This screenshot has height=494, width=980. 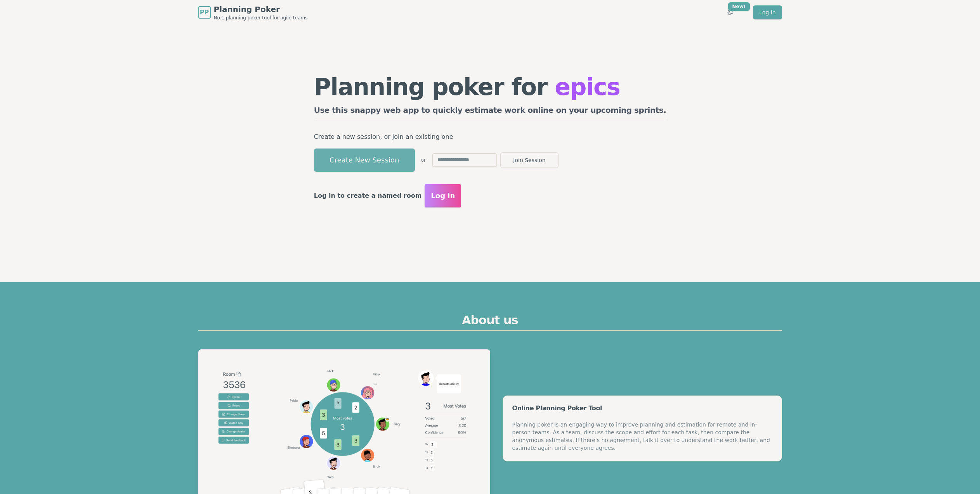 What do you see at coordinates (730, 13) in the screenshot?
I see `button: New!` at bounding box center [730, 13].